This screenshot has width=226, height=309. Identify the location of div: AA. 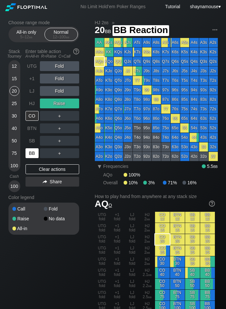
(100, 43).